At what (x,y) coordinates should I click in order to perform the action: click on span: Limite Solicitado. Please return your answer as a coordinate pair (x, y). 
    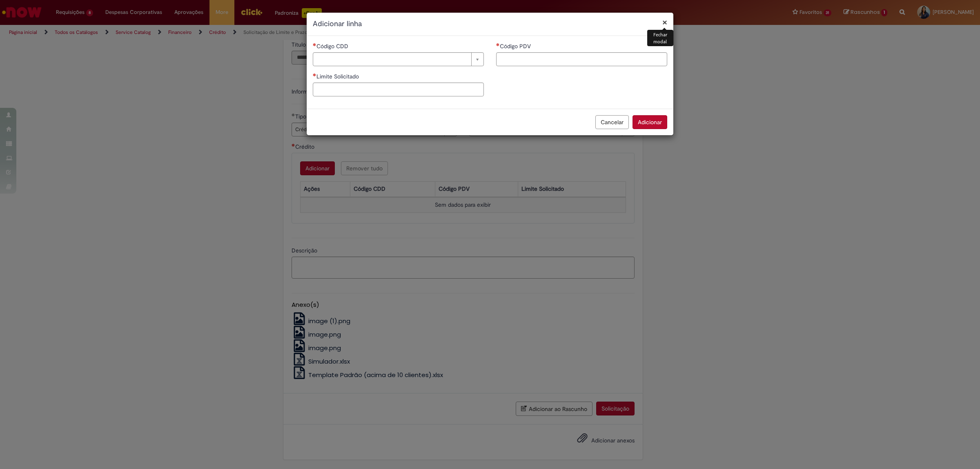
    Looking at the image, I should click on (339, 76).